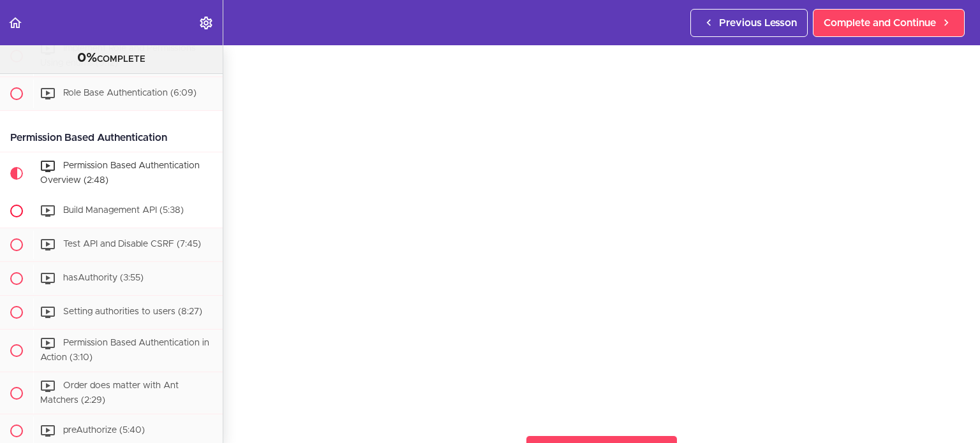 Image resolution: width=980 pixels, height=443 pixels. What do you see at coordinates (103, 278) in the screenshot?
I see `span: hasAuthority (3:55)` at bounding box center [103, 278].